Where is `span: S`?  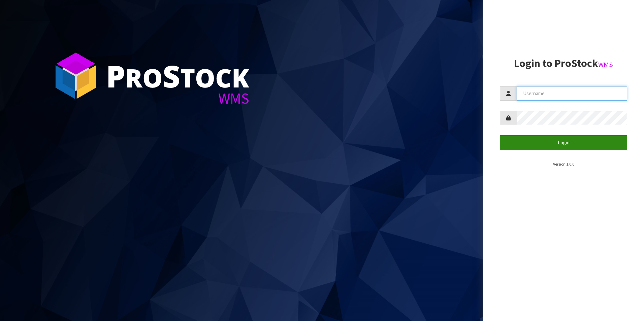 span: S is located at coordinates (172, 76).